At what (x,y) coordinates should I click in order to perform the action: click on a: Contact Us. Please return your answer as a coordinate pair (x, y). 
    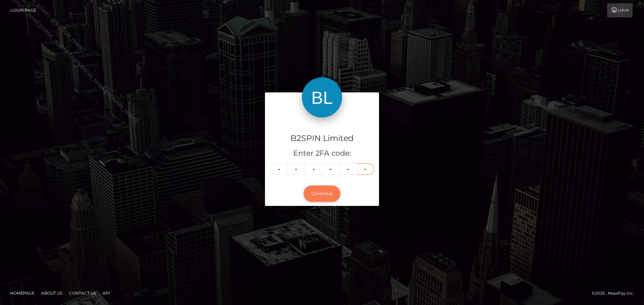
    Looking at the image, I should click on (83, 293).